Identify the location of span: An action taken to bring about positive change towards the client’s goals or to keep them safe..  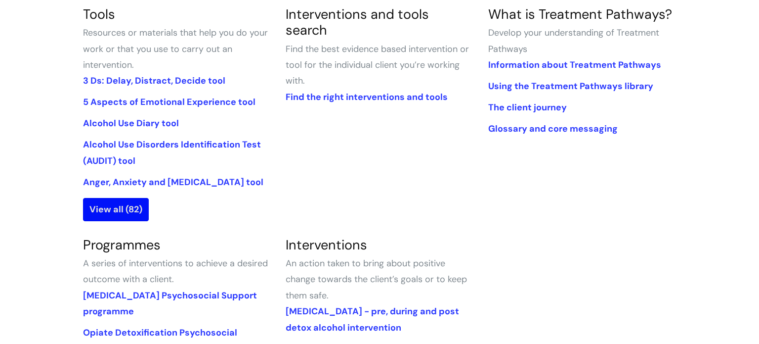
(376, 279).